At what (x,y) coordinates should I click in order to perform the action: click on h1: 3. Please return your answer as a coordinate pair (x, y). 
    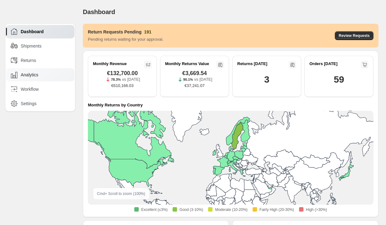
    Looking at the image, I should click on (267, 80).